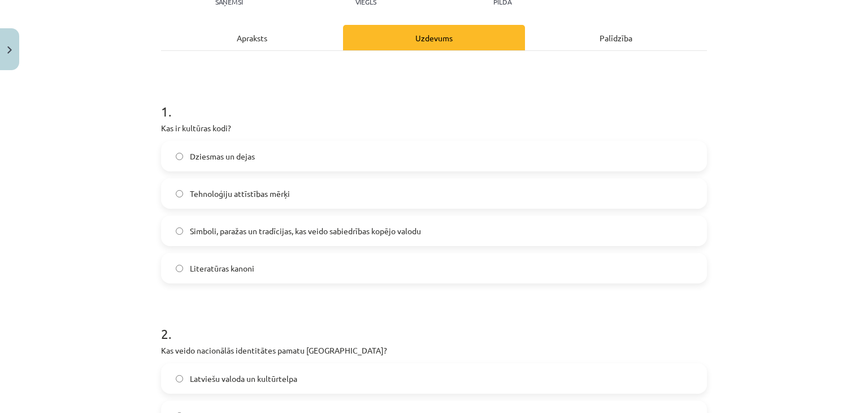  What do you see at coordinates (252, 37) in the screenshot?
I see `div: Apraksts` at bounding box center [252, 37].